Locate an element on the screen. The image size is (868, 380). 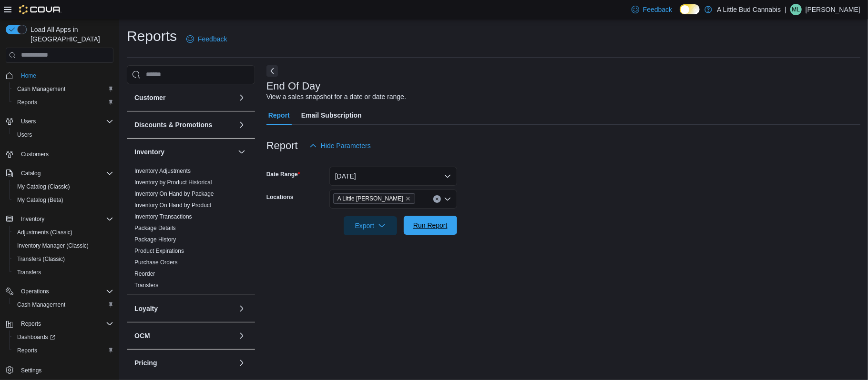
a: My Catalog (Classic) is located at coordinates (44, 187).